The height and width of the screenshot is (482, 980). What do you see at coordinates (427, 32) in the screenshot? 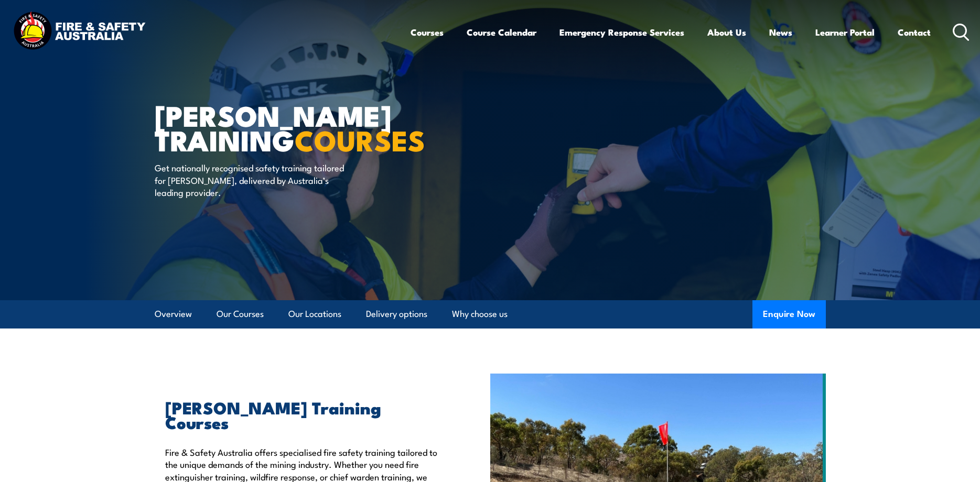
I see `a: Courses` at bounding box center [427, 32].